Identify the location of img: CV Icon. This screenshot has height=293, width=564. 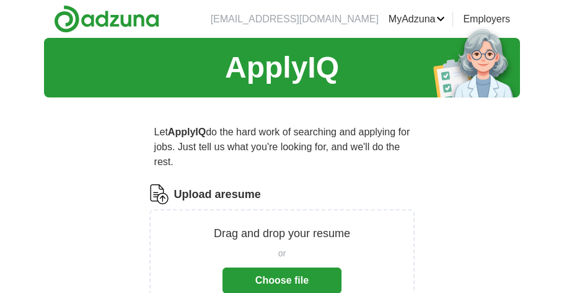
(159, 194).